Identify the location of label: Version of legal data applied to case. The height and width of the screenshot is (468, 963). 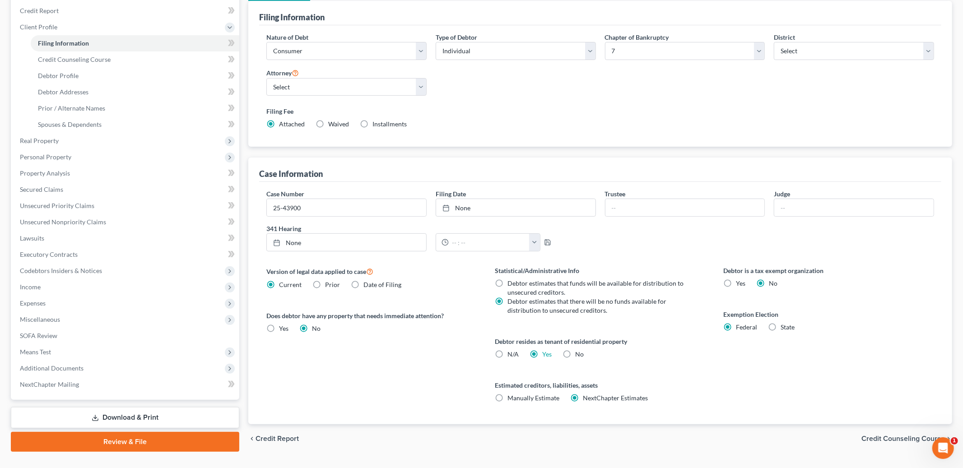
(372, 271).